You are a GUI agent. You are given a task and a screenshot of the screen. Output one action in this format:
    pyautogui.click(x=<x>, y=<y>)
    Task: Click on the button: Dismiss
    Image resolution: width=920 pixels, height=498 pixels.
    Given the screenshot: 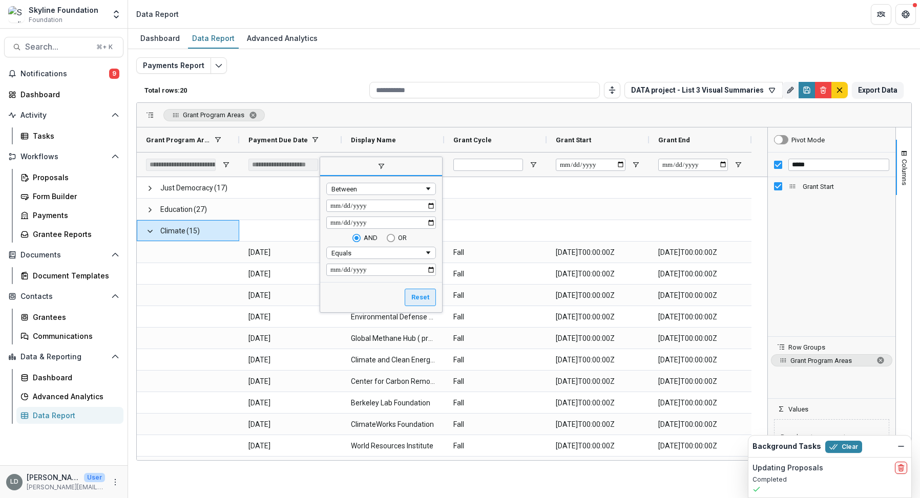 What is the action you would take?
    pyautogui.click(x=901, y=447)
    